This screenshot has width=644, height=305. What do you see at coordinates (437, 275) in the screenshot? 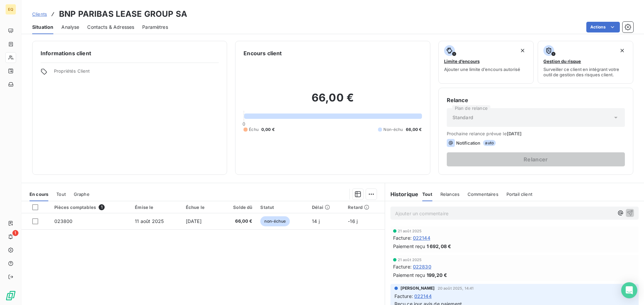
I see `span: 199,20 €` at bounding box center [437, 275].